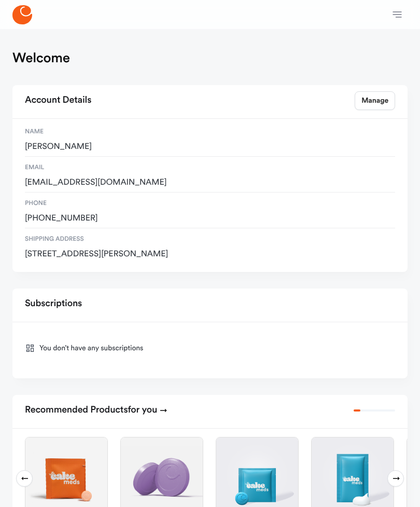  Describe the element at coordinates (376, 101) in the screenshot. I see `a: Manage` at that location.